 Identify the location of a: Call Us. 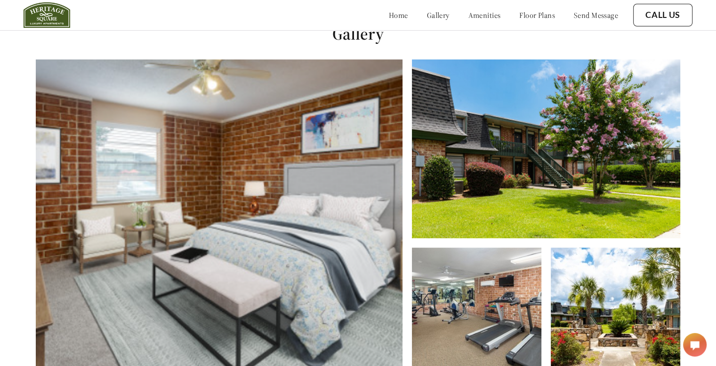
(663, 15).